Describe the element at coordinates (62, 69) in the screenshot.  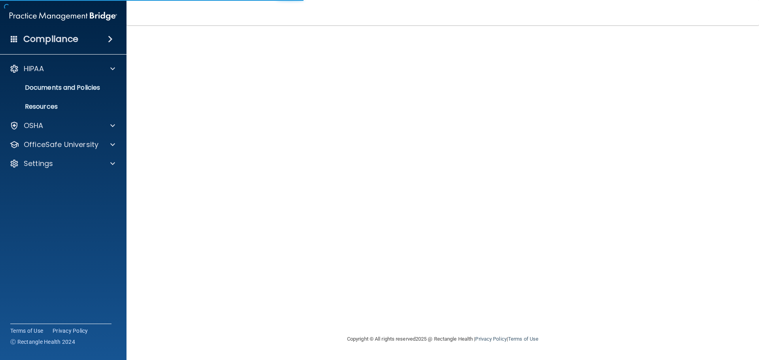
I see `a: HIPAA` at that location.